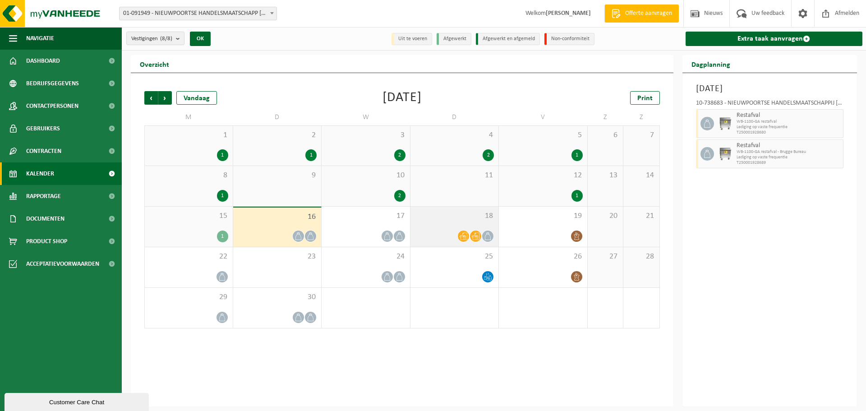  I want to click on span: 23, so click(277, 257).